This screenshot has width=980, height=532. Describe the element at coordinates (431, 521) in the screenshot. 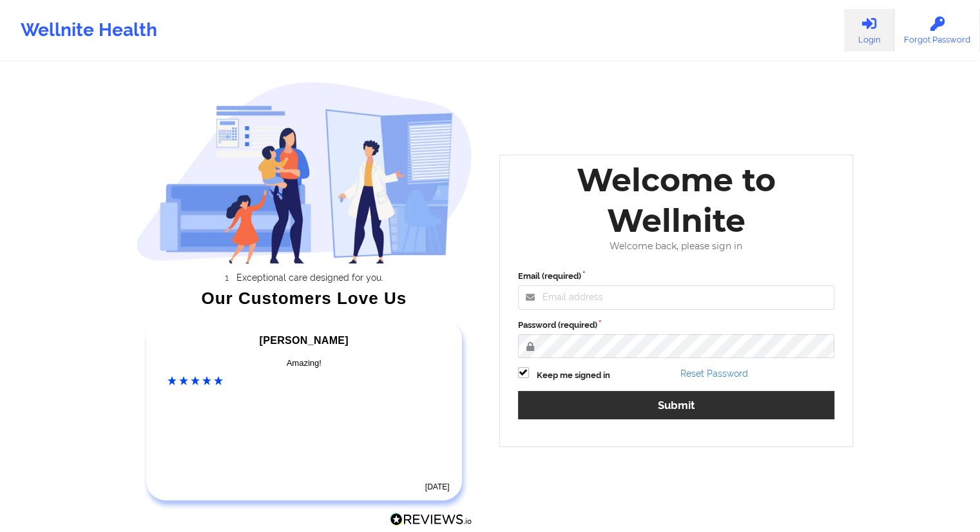

I see `a: Reviews.io Logo` at that location.